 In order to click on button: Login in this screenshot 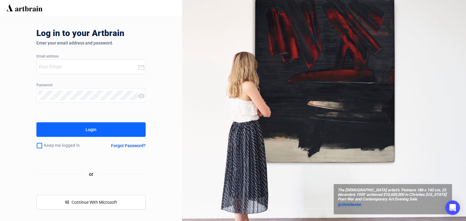, I will do `click(91, 130)`.